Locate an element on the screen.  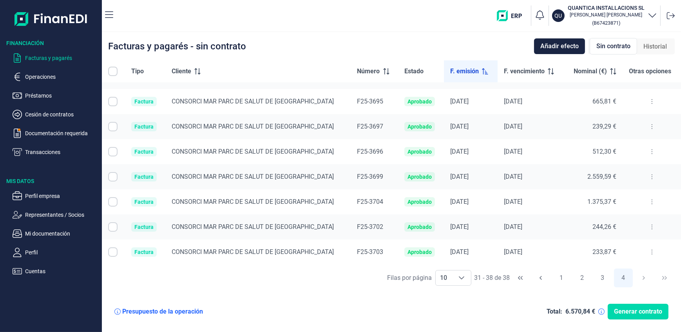
span: 31 - 38 de 38 is located at coordinates (492, 278).